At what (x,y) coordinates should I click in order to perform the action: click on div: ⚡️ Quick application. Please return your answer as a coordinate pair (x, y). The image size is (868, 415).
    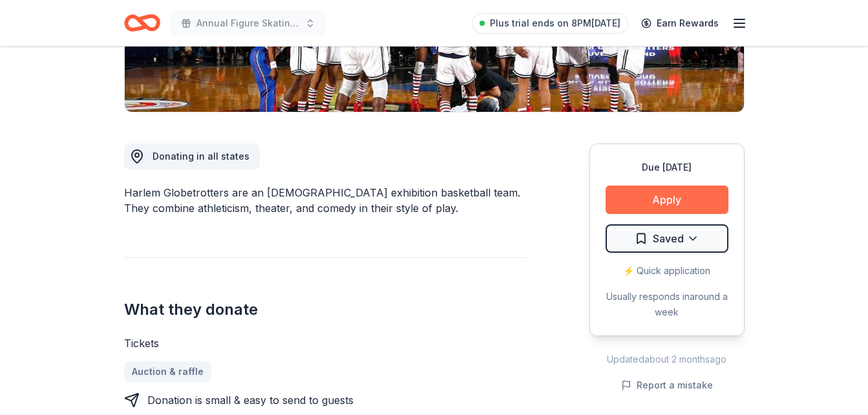
    Looking at the image, I should click on (667, 270).